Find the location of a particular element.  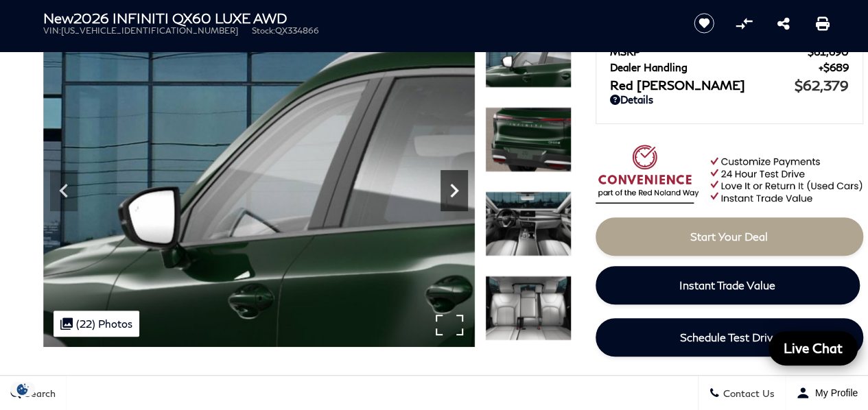

span: Live Chat is located at coordinates (813, 348).